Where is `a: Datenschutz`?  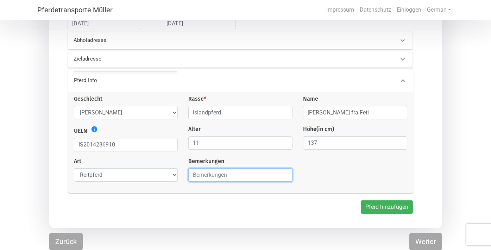
a: Datenschutz is located at coordinates (375, 10).